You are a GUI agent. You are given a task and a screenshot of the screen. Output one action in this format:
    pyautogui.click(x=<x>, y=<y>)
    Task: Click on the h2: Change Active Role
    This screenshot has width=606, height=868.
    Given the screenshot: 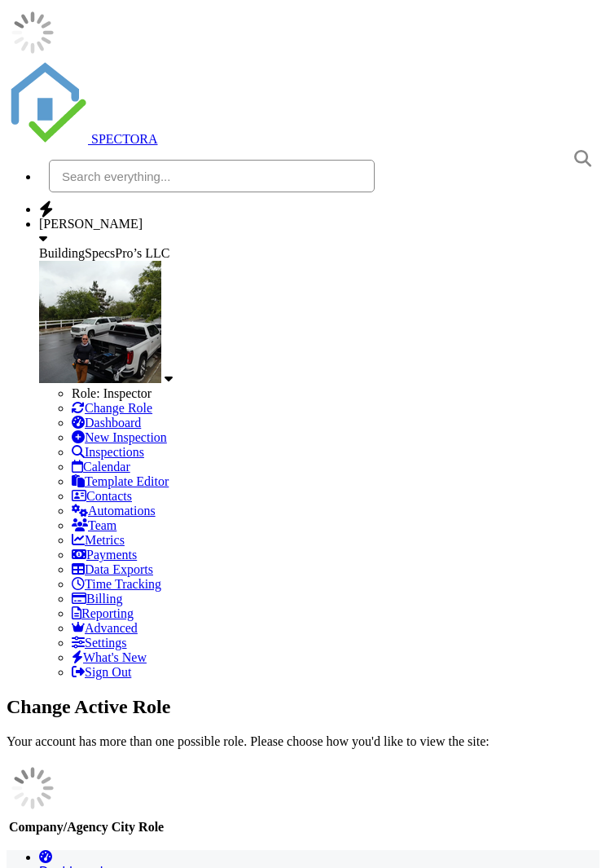 What is the action you would take?
    pyautogui.click(x=303, y=707)
    